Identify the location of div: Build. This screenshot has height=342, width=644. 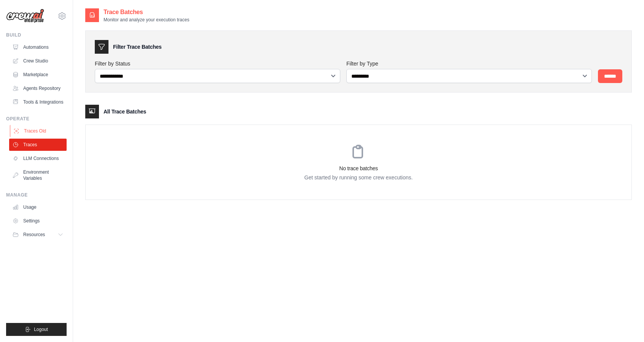
(36, 35).